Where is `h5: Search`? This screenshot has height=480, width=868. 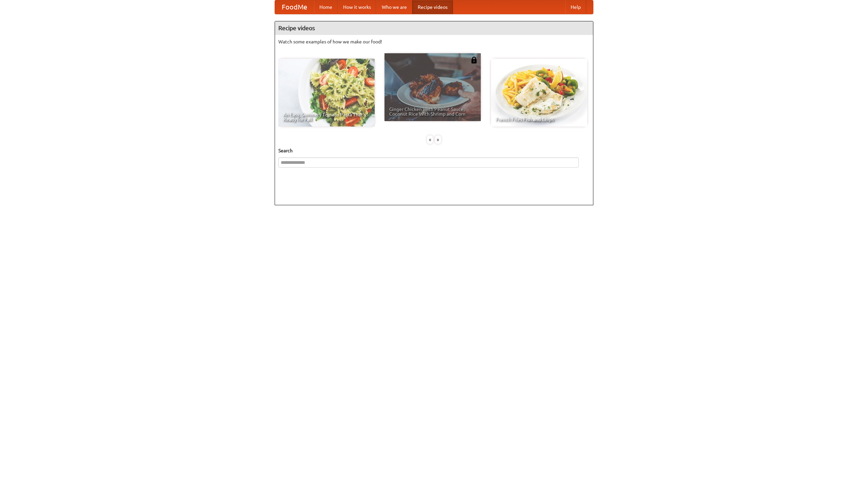 h5: Search is located at coordinates (434, 150).